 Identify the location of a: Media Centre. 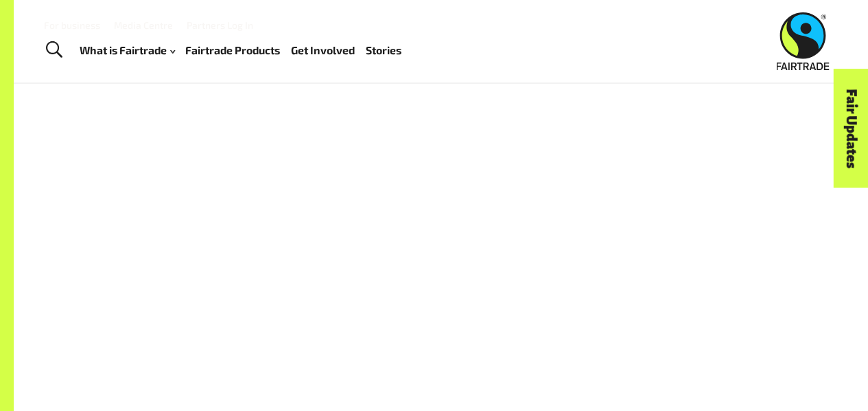
(144, 24).